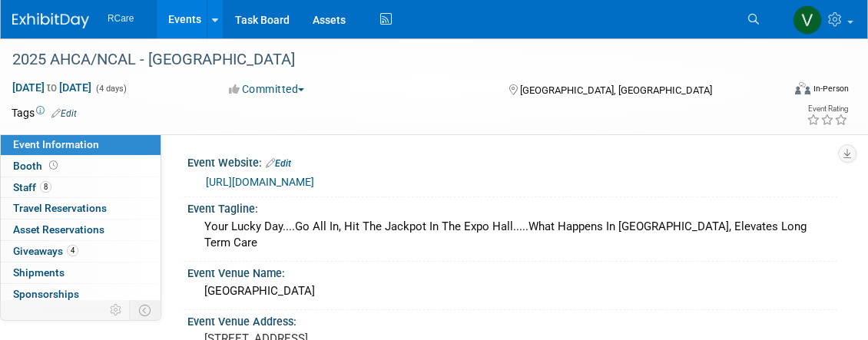  Describe the element at coordinates (81, 294) in the screenshot. I see `a: Sponsorships` at that location.